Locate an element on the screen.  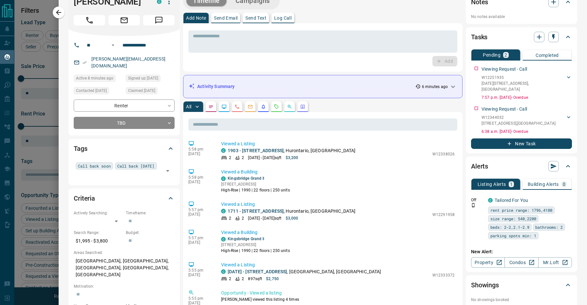
p: Budget: is located at coordinates (150, 233).